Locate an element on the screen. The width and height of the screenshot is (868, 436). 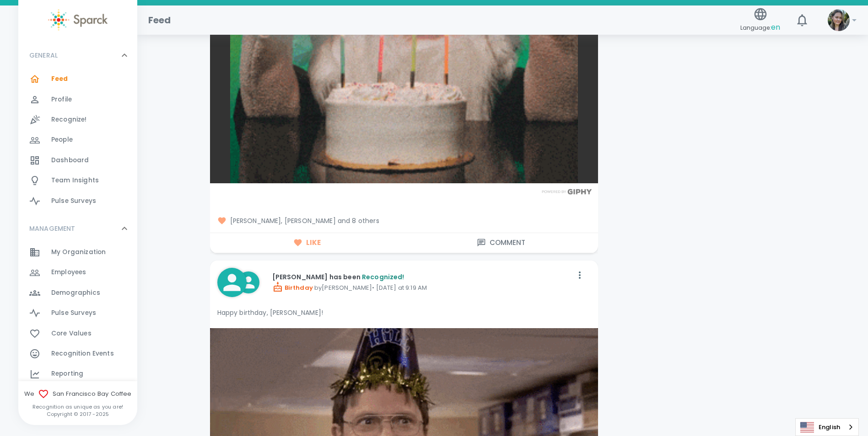
a: Core Values is located at coordinates (78, 334).